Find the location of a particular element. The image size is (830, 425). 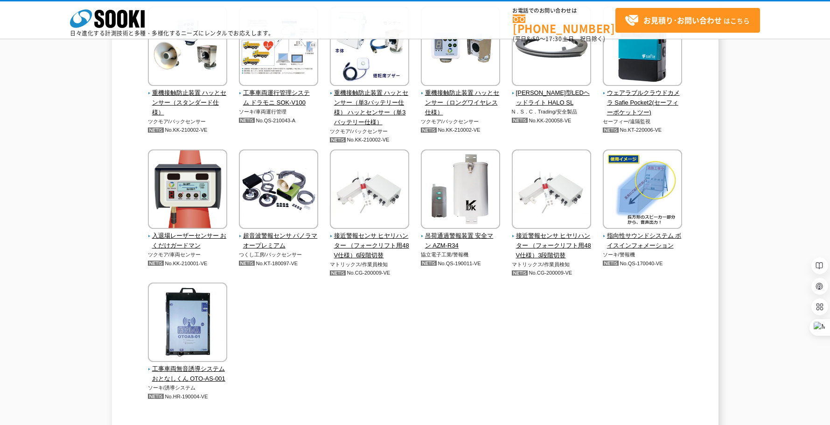

span: 重機接触防止装置 ハッとセンサー（ロングワイヤレス仕様） is located at coordinates (461, 103).